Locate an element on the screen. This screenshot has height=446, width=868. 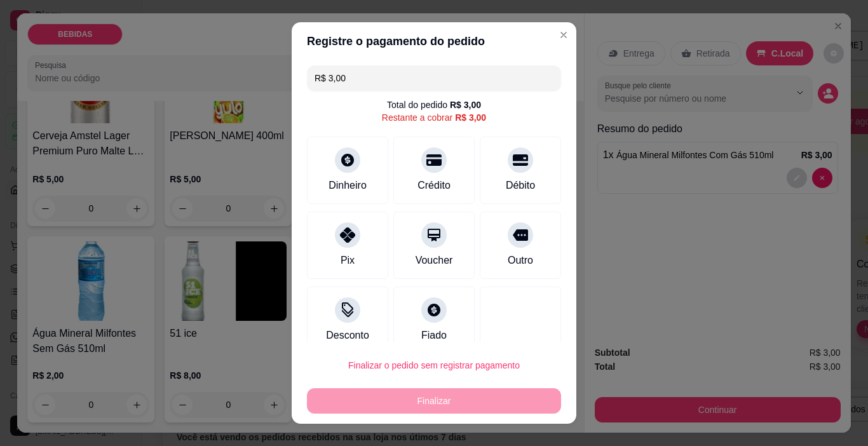
div: Desconto is located at coordinates (348, 335).